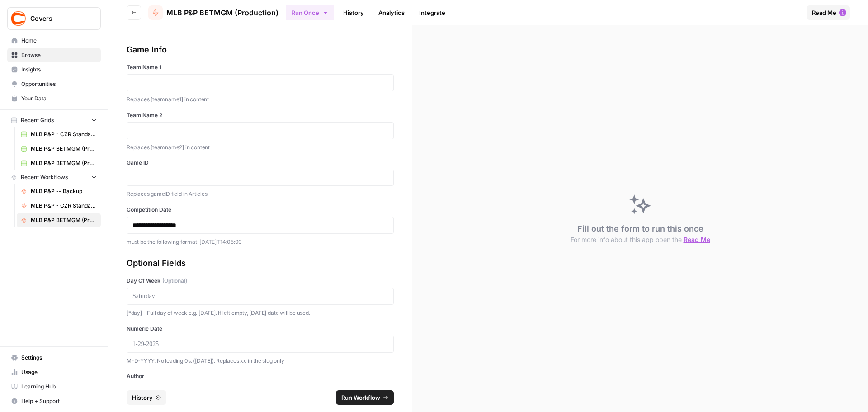 The width and height of the screenshot is (868, 412). What do you see at coordinates (19, 19) in the screenshot?
I see `img: Covers Logo` at bounding box center [19, 19].